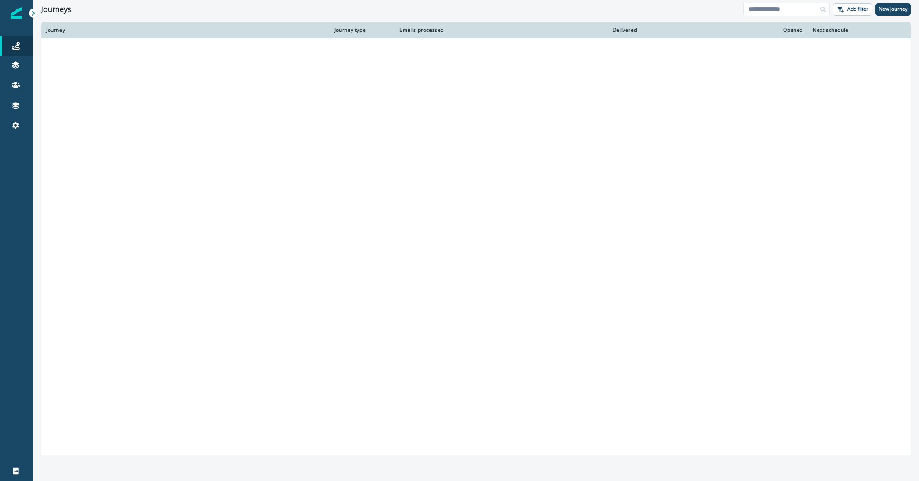 This screenshot has height=481, width=919. I want to click on div: Emails processed, so click(420, 30).